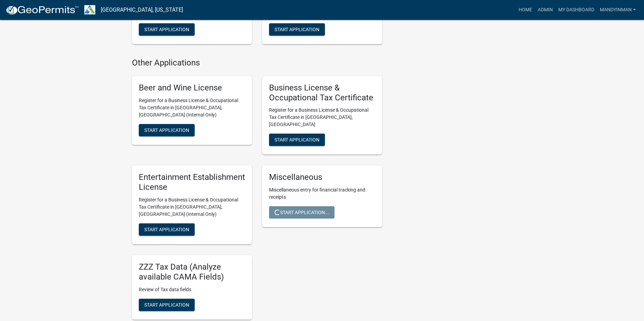 The height and width of the screenshot is (321, 644). Describe the element at coordinates (302, 213) in the screenshot. I see `span: Start Application...` at that location.